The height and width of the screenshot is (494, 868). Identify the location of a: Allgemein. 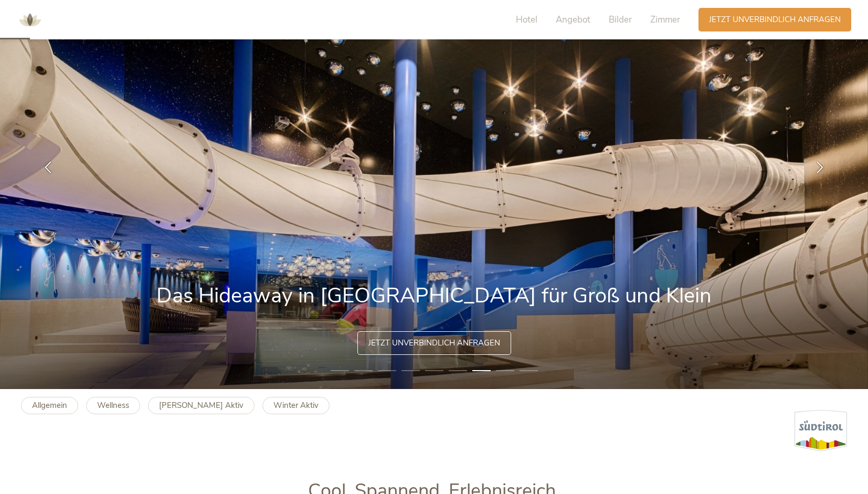
(50, 405).